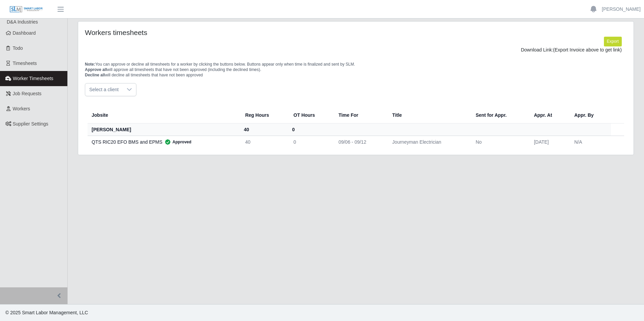 Image resolution: width=644 pixels, height=321 pixels. Describe the element at coordinates (264, 115) in the screenshot. I see `th: Reg Hours` at that location.